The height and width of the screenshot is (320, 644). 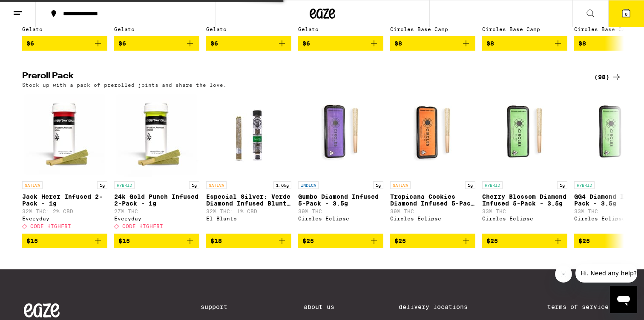 I want to click on p: Especial Silver: Verde Diamond Infused Blunt - 1.65g, so click(x=249, y=200).